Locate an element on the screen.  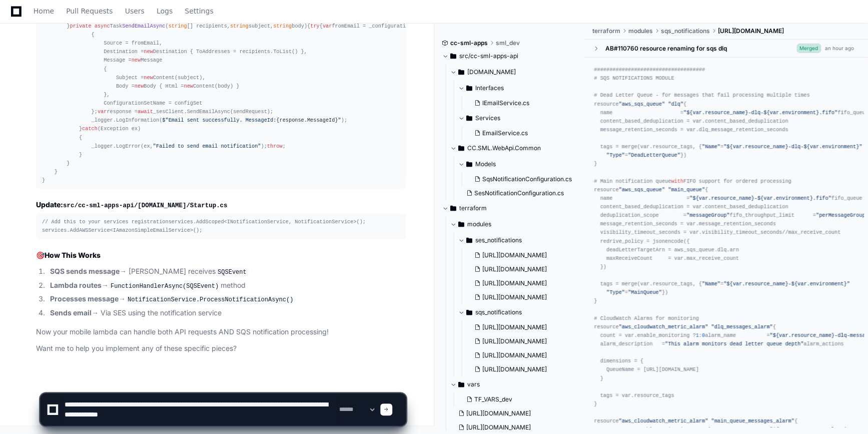
button: SqsNotificationConfiguration.cs is located at coordinates (521, 179).